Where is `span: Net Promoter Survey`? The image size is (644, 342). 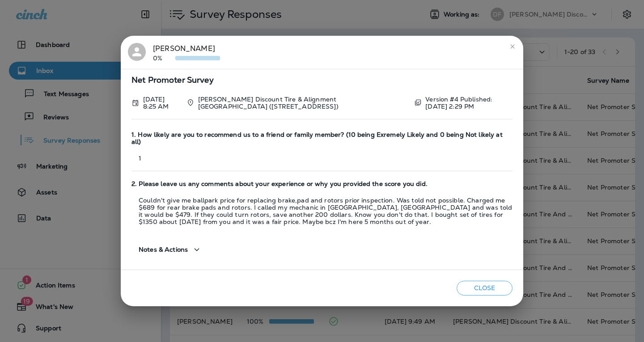
span: Net Promoter Survey is located at coordinates (322, 80).